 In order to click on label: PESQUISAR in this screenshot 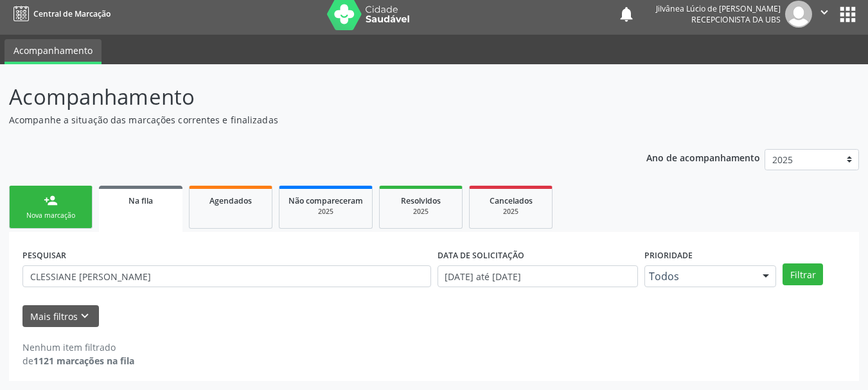, I will do `click(44, 255)`.